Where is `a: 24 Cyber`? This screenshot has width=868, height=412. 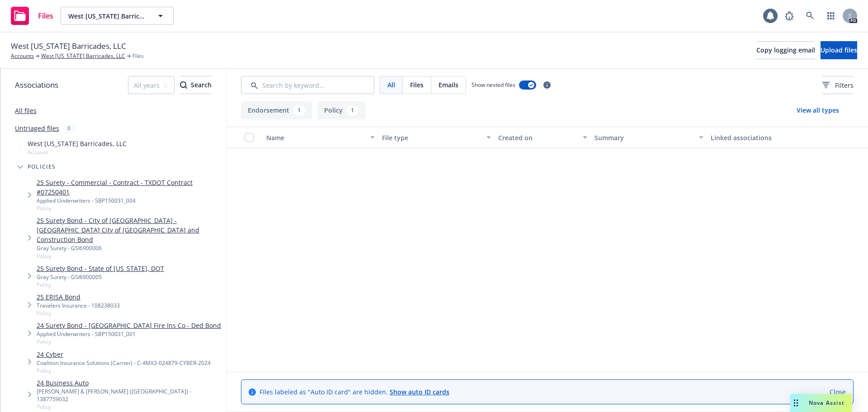
a: 24 Cyber is located at coordinates (123, 354).